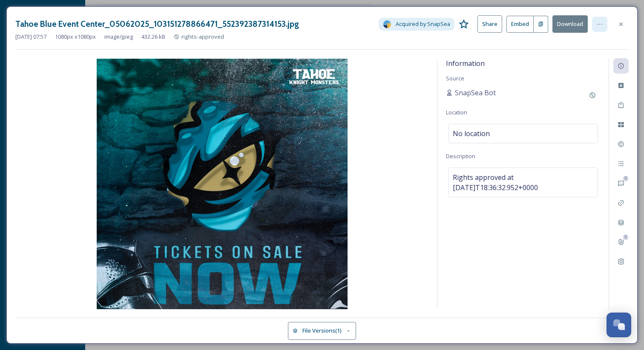  I want to click on span: Information, so click(465, 63).